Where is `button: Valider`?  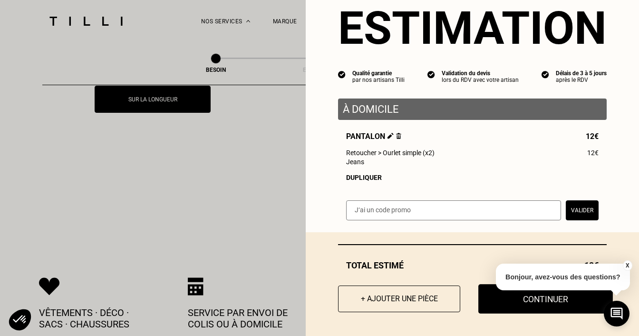 button: Valider is located at coordinates (582, 210).